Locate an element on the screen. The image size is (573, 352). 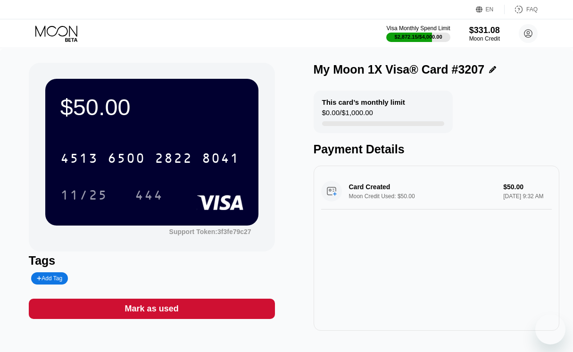
div: My Moon 1X Visa® Card #3207 is located at coordinates (399, 69).